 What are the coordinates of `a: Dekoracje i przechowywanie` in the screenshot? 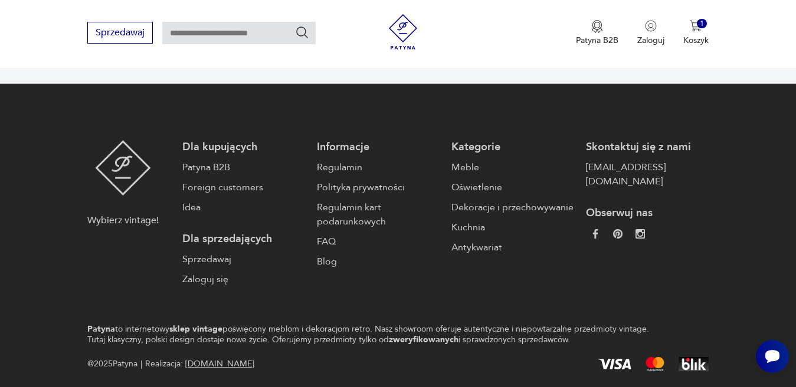 It's located at (513, 208).